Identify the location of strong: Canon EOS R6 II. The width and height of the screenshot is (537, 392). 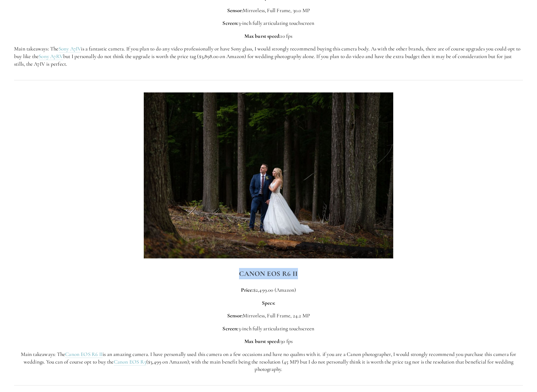
(268, 274).